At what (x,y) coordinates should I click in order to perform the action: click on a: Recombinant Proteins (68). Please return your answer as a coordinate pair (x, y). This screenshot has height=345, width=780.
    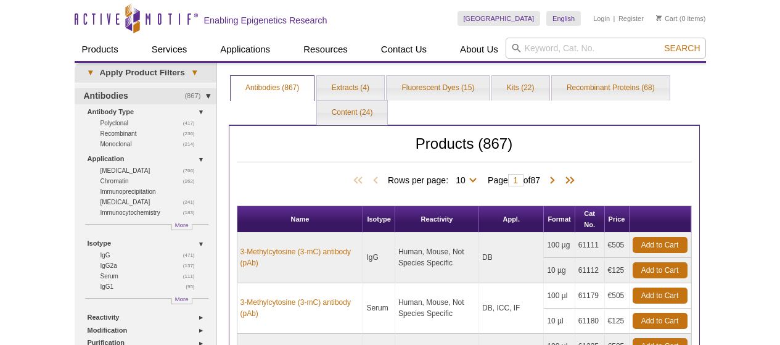
    Looking at the image, I should click on (611, 88).